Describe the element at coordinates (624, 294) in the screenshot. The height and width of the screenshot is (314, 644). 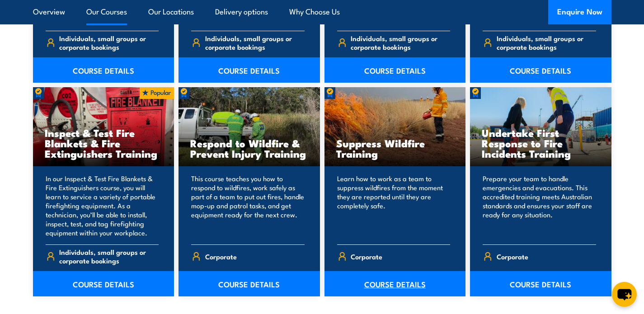
I see `button: chat-button` at that location.